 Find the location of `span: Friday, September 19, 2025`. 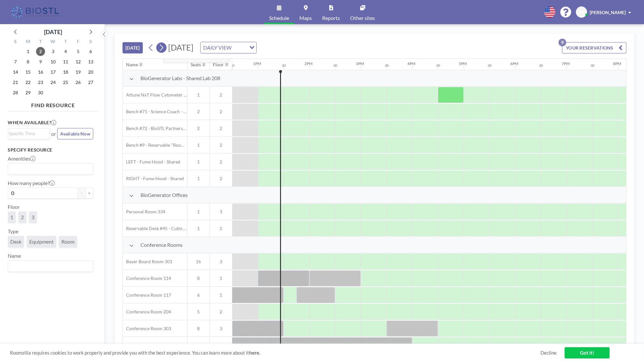

span: Friday, September 19, 2025 is located at coordinates (78, 72).